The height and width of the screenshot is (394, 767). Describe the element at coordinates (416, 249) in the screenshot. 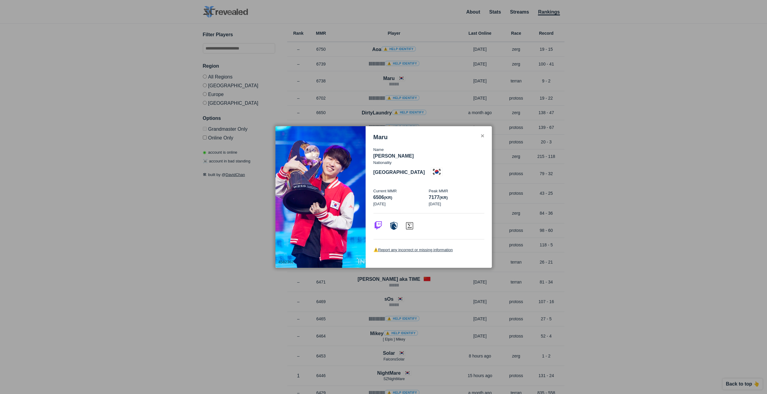

I see `a: Report any incorrect or missing information` at that location.